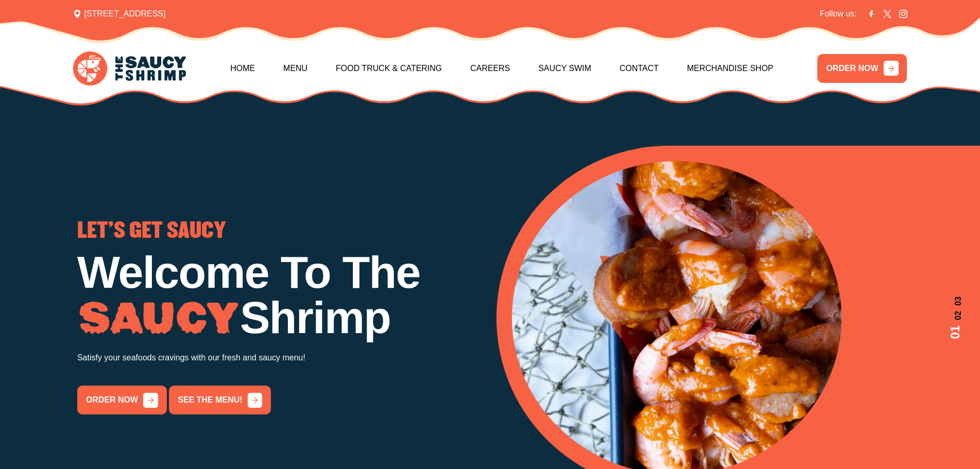 The width and height of the screenshot is (980, 469). What do you see at coordinates (158, 318) in the screenshot?
I see `img: Image` at bounding box center [158, 318].